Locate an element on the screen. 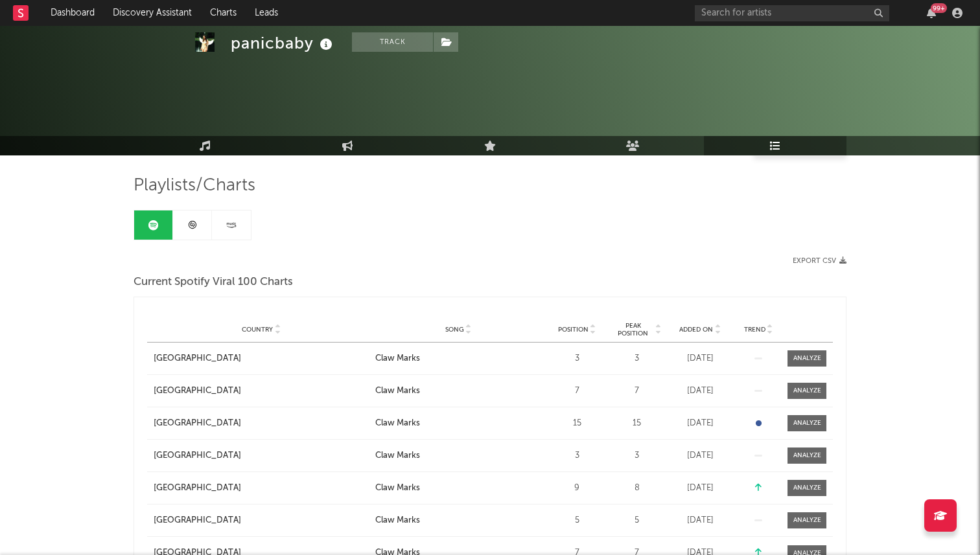 The width and height of the screenshot is (980, 555). div: 8 is located at coordinates (636, 489).